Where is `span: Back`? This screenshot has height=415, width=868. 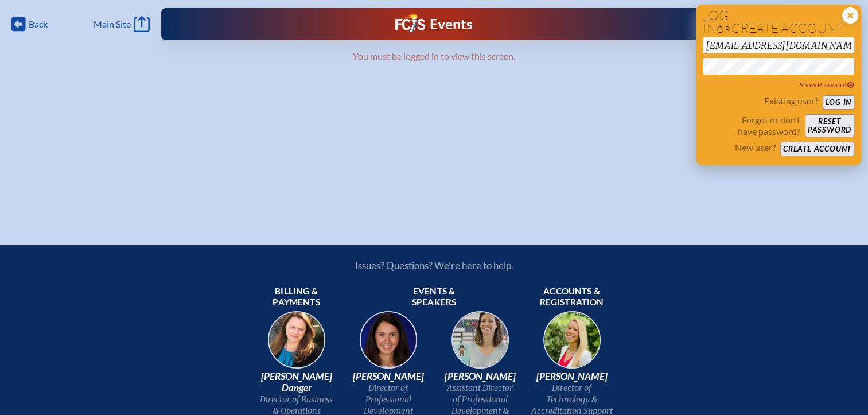 span: Back is located at coordinates (38, 24).